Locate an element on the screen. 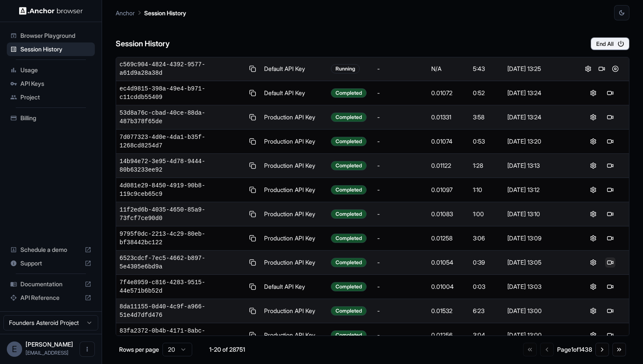  div: 1:10 is located at coordinates (486, 190).